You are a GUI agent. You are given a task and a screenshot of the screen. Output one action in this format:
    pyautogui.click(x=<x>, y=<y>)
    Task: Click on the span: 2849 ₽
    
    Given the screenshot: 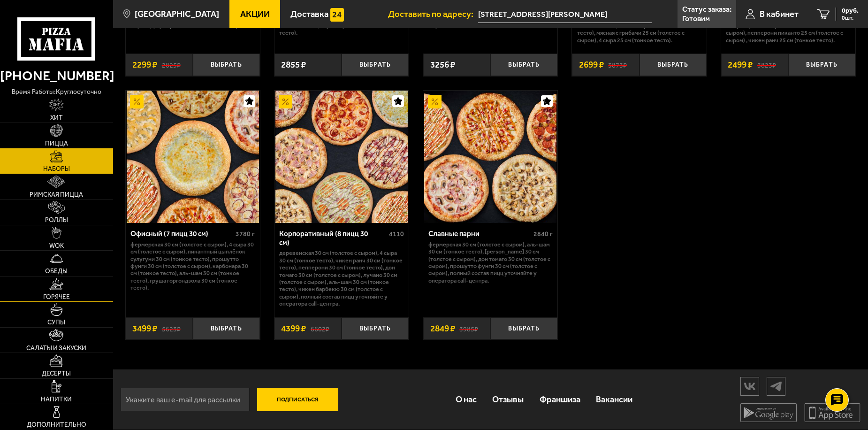 What is the action you would take?
    pyautogui.click(x=443, y=328)
    